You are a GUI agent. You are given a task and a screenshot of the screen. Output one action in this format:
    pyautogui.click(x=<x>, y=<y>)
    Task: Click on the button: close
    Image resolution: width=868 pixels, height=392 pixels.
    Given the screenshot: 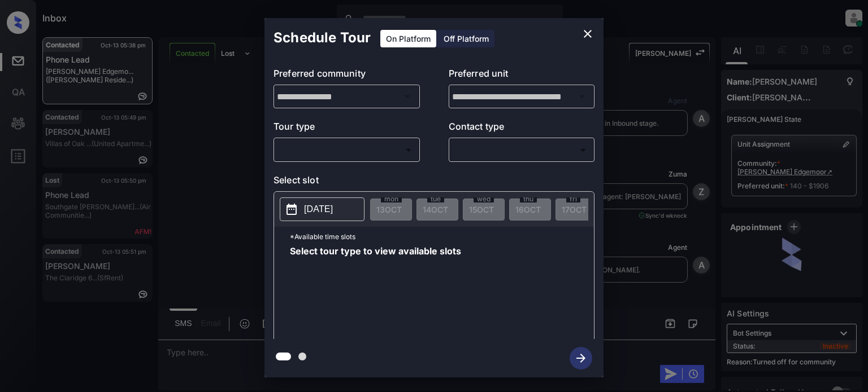 What is the action you would take?
    pyautogui.click(x=587, y=34)
    